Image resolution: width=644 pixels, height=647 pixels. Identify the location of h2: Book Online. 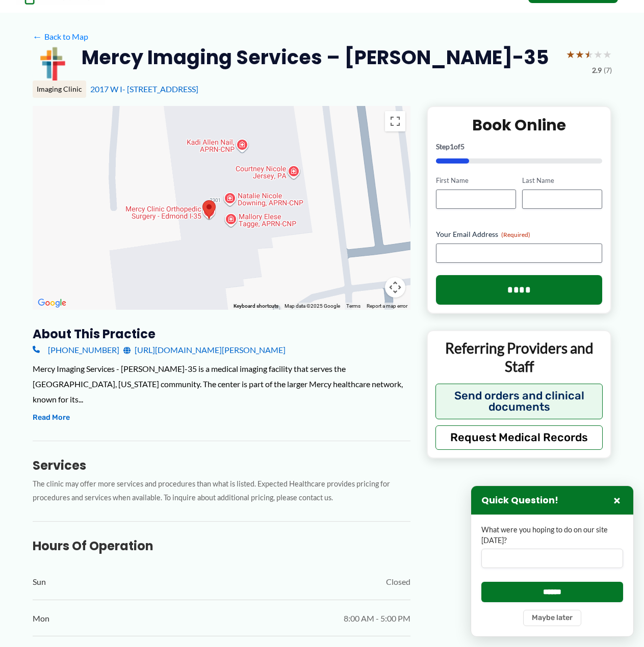
(519, 125).